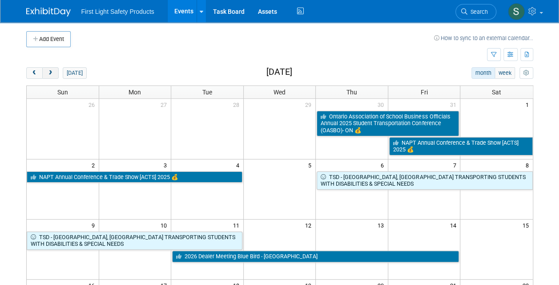 This screenshot has width=559, height=285. What do you see at coordinates (388, 123) in the screenshot?
I see `a: Ontario Association of School Business Officials Annual 2025 Student Transportation Conference (O...` at bounding box center [388, 123].